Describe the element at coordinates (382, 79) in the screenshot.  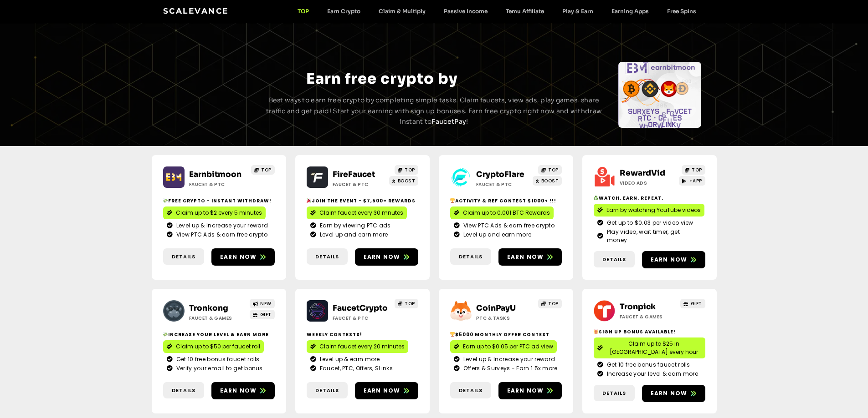
I see `span: Earn free crypto by` at that location.